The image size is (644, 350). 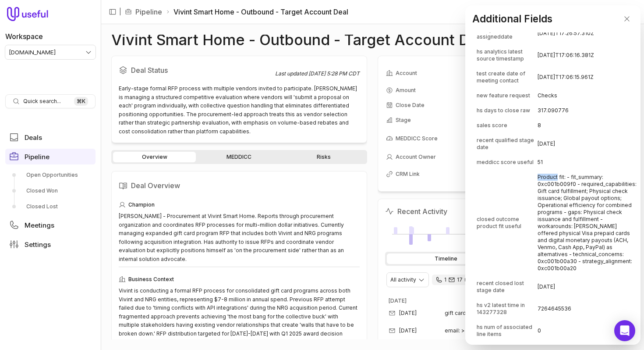 What do you see at coordinates (506, 223) in the screenshot?
I see `span: closed outcome product fit useful` at bounding box center [506, 223].